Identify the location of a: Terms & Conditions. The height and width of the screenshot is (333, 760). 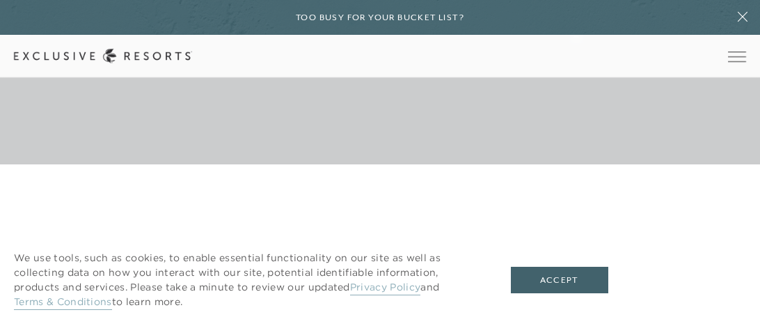
(63, 302).